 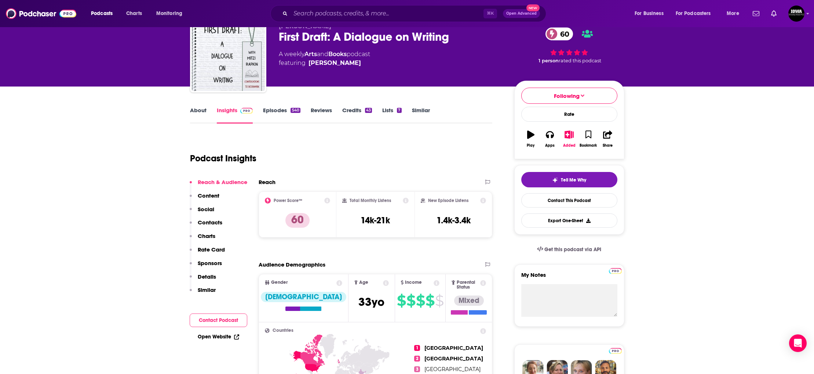 What do you see at coordinates (569, 139) in the screenshot?
I see `button: Added` at bounding box center [569, 139].